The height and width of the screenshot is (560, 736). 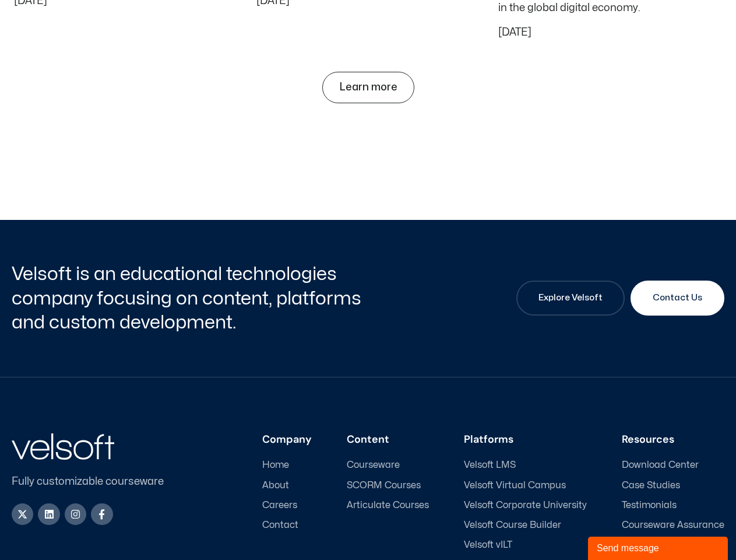 What do you see at coordinates (525, 485) in the screenshot?
I see `a: Velsoft Virtual Campus` at bounding box center [525, 485].